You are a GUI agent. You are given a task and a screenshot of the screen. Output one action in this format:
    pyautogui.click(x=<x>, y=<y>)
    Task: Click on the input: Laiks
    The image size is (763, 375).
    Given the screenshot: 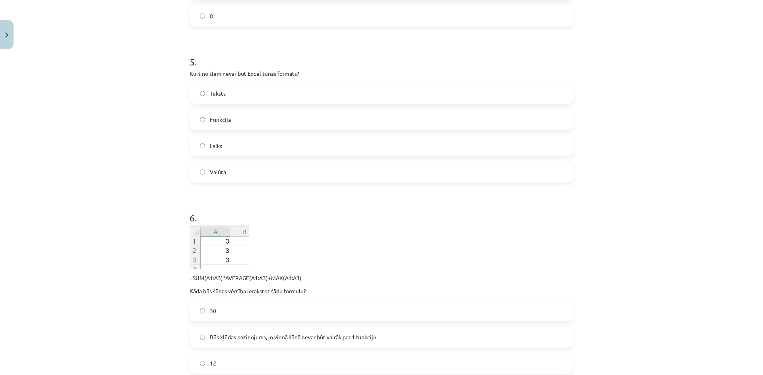 What is the action you would take?
    pyautogui.click(x=202, y=146)
    